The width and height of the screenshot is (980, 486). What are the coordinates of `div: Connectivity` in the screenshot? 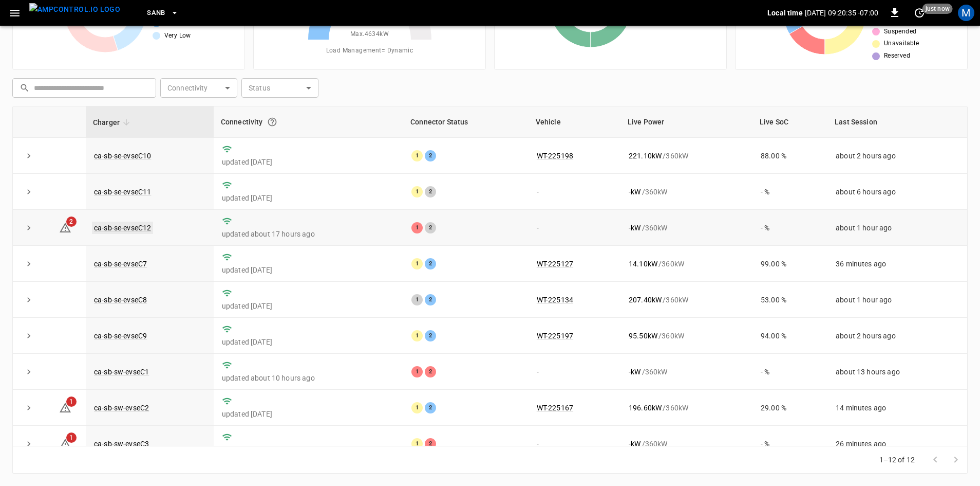 It's located at (308, 122).